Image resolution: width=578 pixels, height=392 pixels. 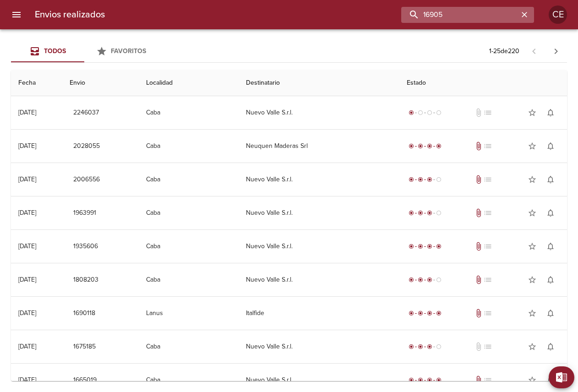 What do you see at coordinates (558, 15) in the screenshot?
I see `div: Abrir información de usuario` at bounding box center [558, 15].